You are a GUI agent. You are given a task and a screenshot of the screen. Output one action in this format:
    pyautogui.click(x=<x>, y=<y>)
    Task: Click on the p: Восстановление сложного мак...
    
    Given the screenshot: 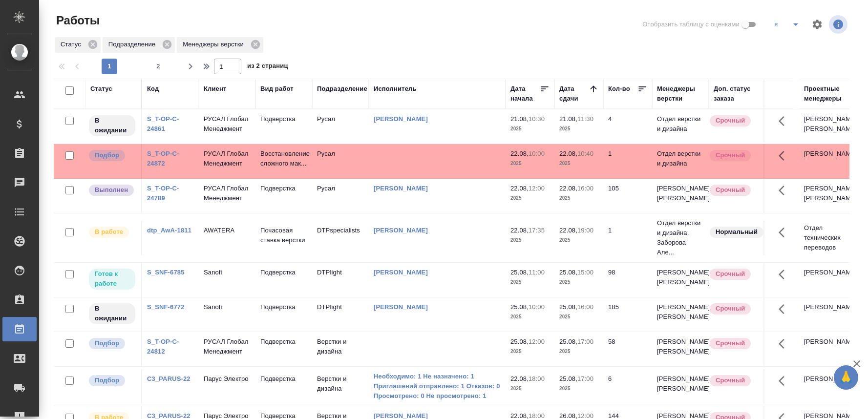 What is the action you would take?
    pyautogui.click(x=284, y=159)
    